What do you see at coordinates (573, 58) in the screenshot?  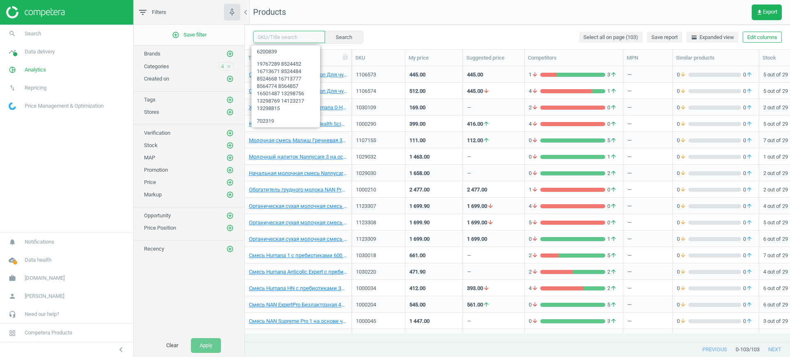 I see `div: Competitors` at bounding box center [573, 58].